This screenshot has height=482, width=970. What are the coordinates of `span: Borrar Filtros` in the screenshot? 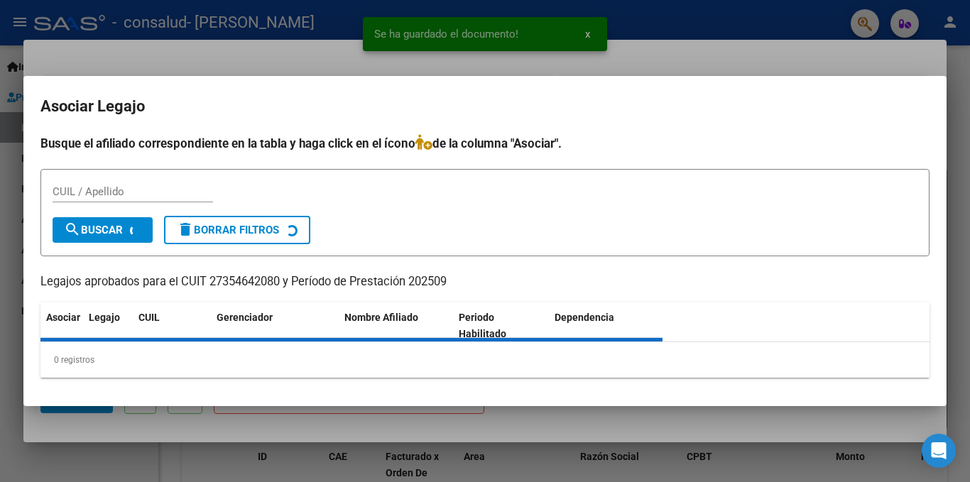 It's located at (228, 230).